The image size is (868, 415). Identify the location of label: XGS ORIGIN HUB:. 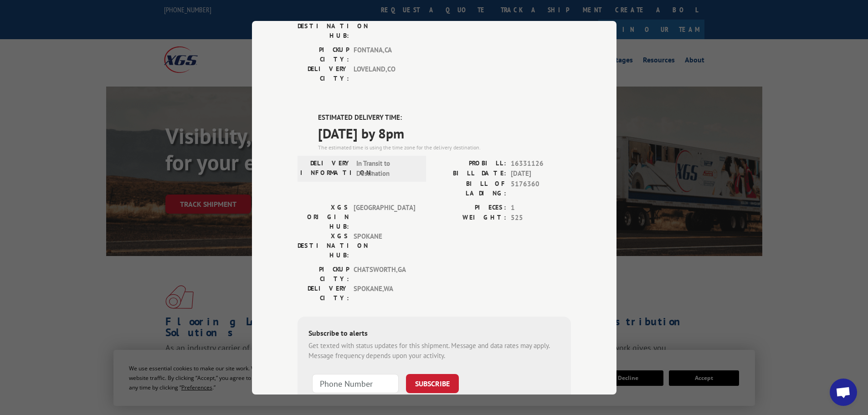
(323, 217).